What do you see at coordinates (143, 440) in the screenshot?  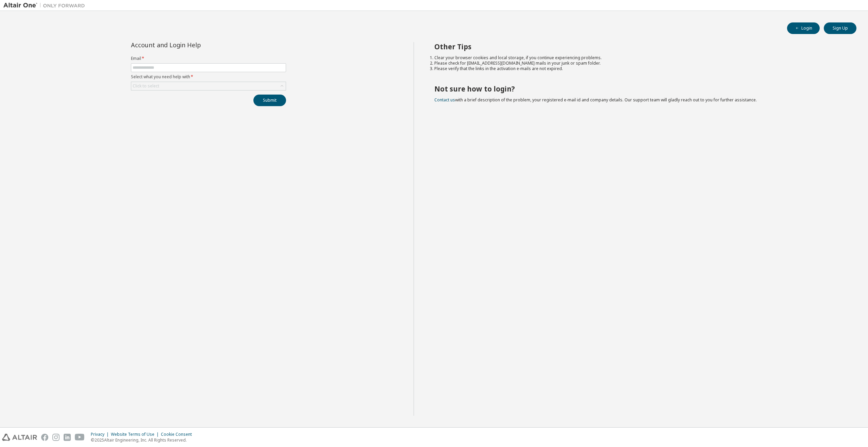 I see `p: © 2025 Altair Engineering, Inc. All Rights Reserved.` at bounding box center [143, 440].